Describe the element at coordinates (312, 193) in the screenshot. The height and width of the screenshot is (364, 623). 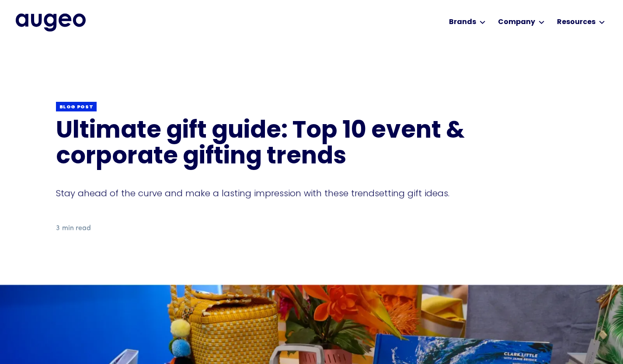
I see `div: Stay ahead of the curve and make a lasting impression with these trendsetting gift ideas.` at that location.